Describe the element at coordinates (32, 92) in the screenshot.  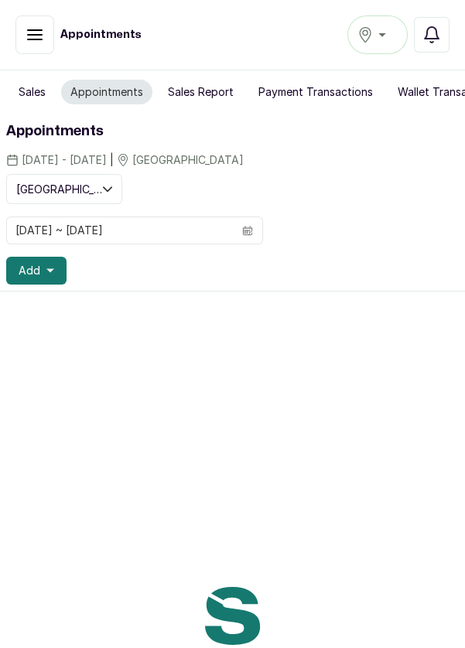
I see `button: Sales` at that location.